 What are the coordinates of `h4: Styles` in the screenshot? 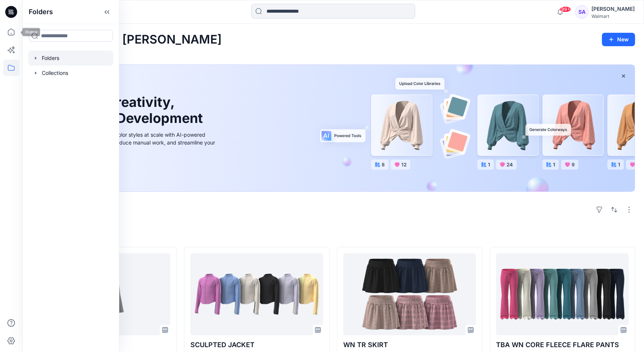 It's located at (333, 235).